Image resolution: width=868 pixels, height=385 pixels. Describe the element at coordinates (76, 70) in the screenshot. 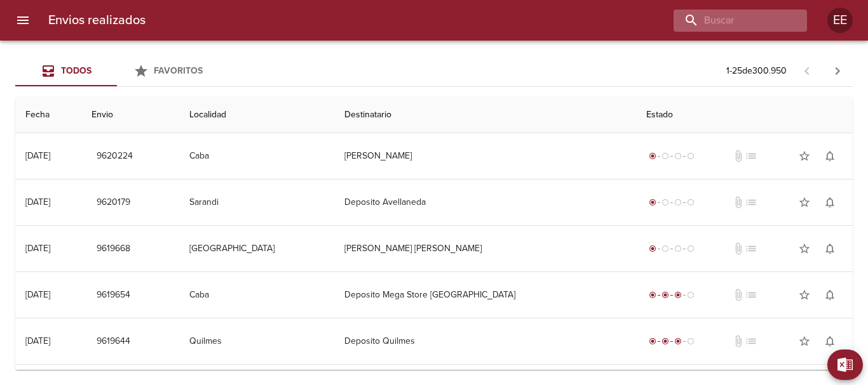

I see `span: Todos` at that location.